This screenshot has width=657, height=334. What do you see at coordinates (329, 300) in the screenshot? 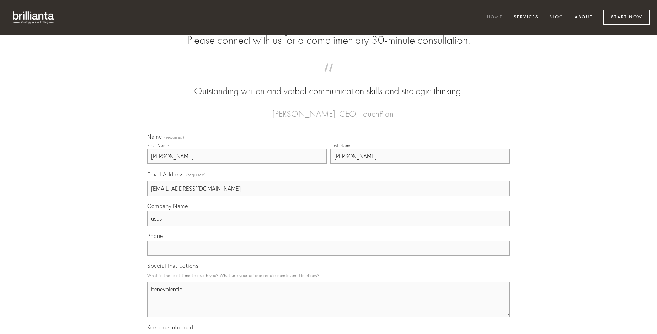
I see `textarea: benevolentia` at bounding box center [329, 300].